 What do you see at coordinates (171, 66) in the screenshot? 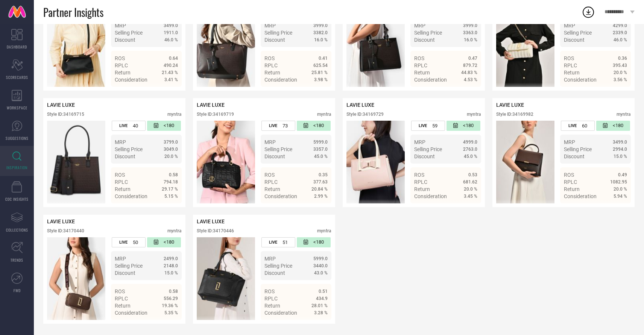
I see `span: 490.24` at bounding box center [171, 66].